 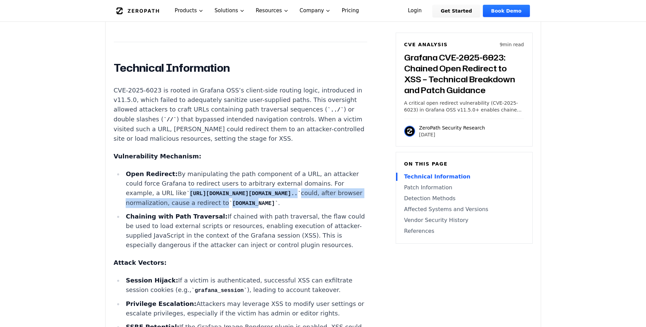 What do you see at coordinates (464, 177) in the screenshot?
I see `a: Technical Information` at bounding box center [464, 177].